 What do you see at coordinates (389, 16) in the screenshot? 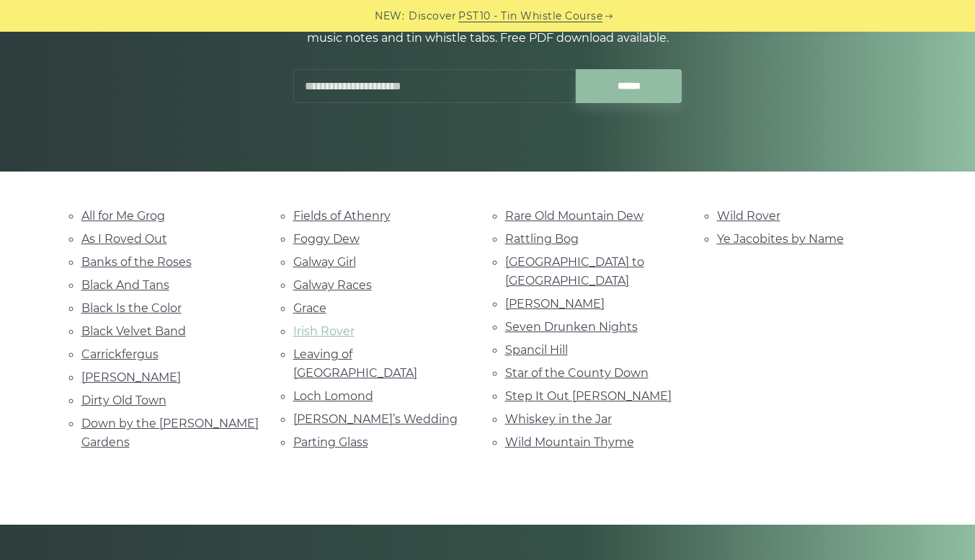
I see `span: NEW:` at bounding box center [389, 16].